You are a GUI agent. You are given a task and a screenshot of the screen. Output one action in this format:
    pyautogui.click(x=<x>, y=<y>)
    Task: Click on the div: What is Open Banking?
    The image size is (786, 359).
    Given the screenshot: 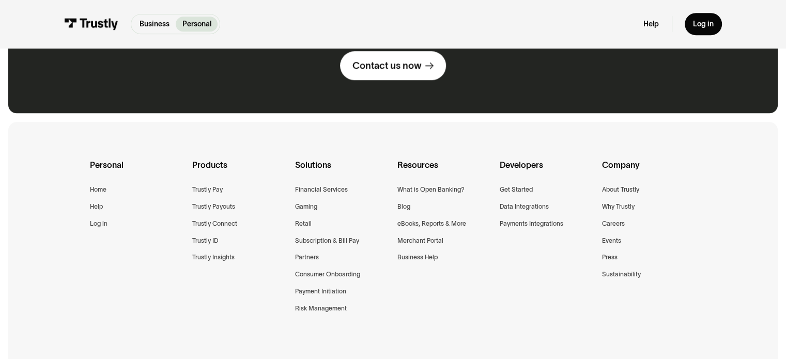 What is the action you would take?
    pyautogui.click(x=430, y=190)
    